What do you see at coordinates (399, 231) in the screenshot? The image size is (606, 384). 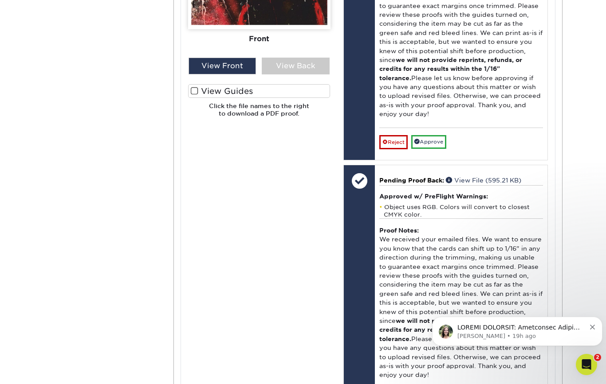 I see `strong: Proof Notes:` at bounding box center [399, 231].